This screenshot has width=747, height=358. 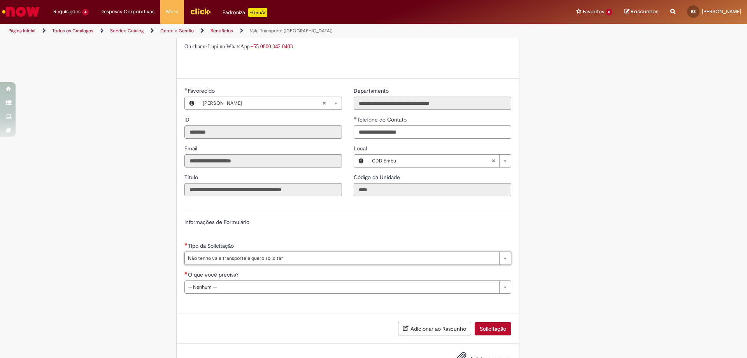 I want to click on span: Não tenho vale transporte e quero solicitar, so click(x=342, y=258).